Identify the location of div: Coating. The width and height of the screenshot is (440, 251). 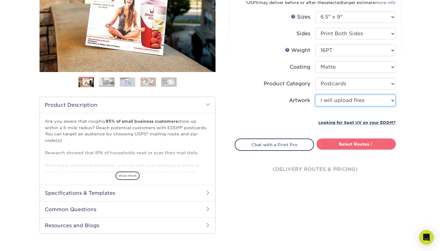
(300, 67).